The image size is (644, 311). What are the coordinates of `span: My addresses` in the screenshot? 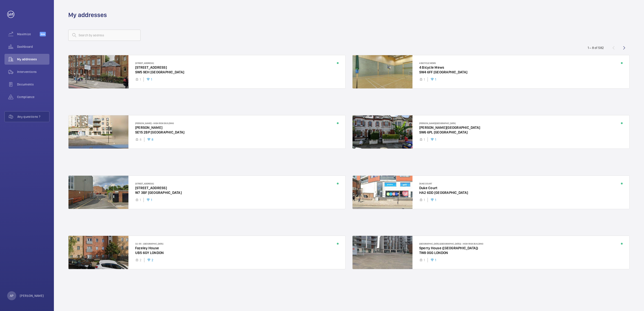 It's located at (33, 59).